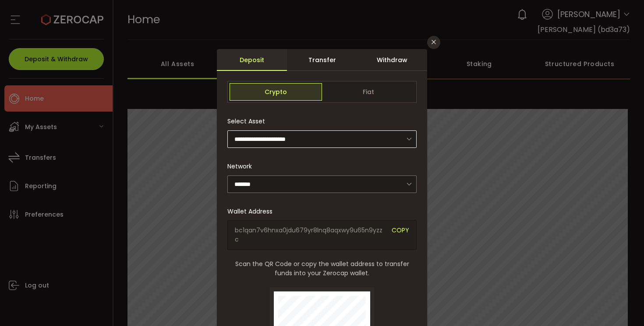 This screenshot has width=644, height=326. What do you see at coordinates (621, 305) in the screenshot?
I see `div: Chat Widget` at bounding box center [621, 305].